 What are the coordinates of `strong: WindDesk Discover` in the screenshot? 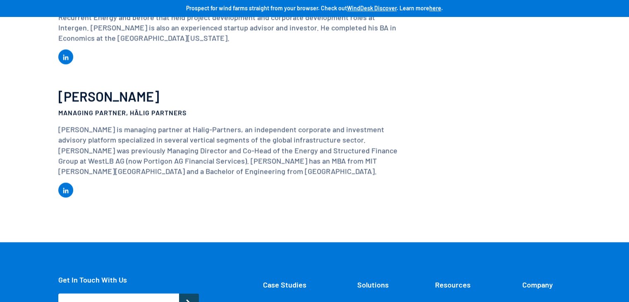 It's located at (372, 8).